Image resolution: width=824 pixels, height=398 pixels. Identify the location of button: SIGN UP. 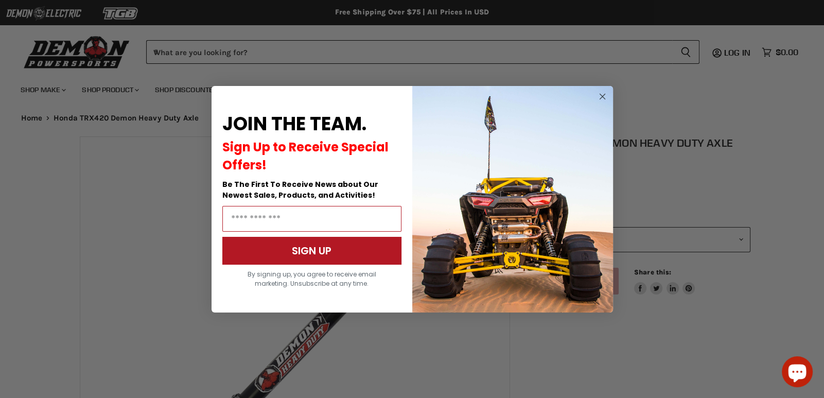
(312, 251).